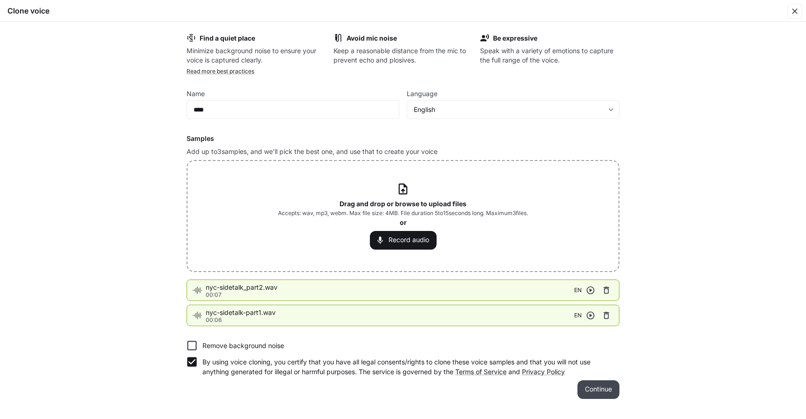  What do you see at coordinates (372, 38) in the screenshot?
I see `b: Avoid mic noise` at bounding box center [372, 38].